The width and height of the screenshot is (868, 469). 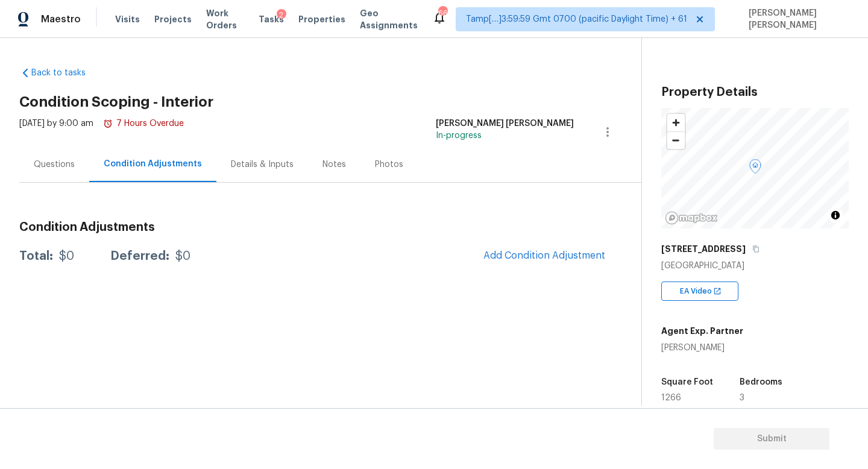 What do you see at coordinates (691, 218) in the screenshot?
I see `a: Mapbox homepage` at bounding box center [691, 218].